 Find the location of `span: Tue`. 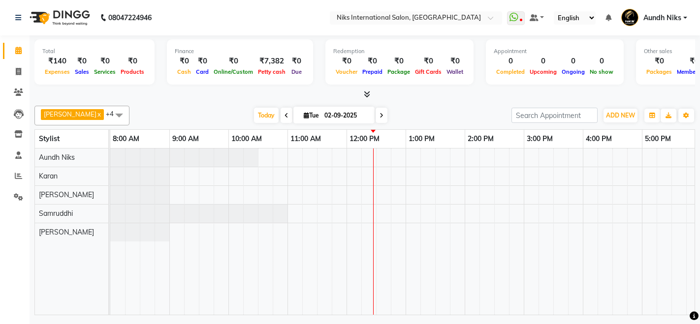

span: Tue is located at coordinates (311, 115).